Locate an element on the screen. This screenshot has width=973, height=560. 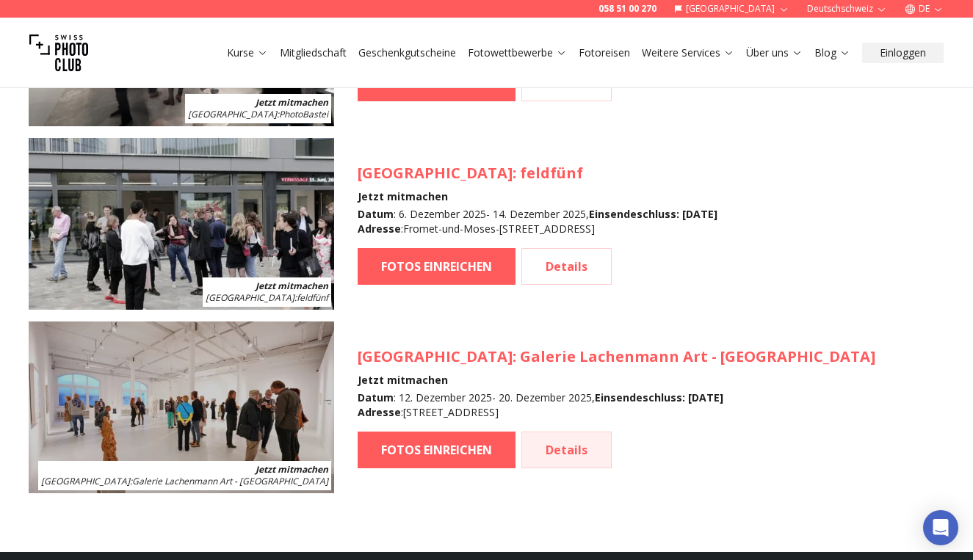
a: Über uns is located at coordinates (774, 53).